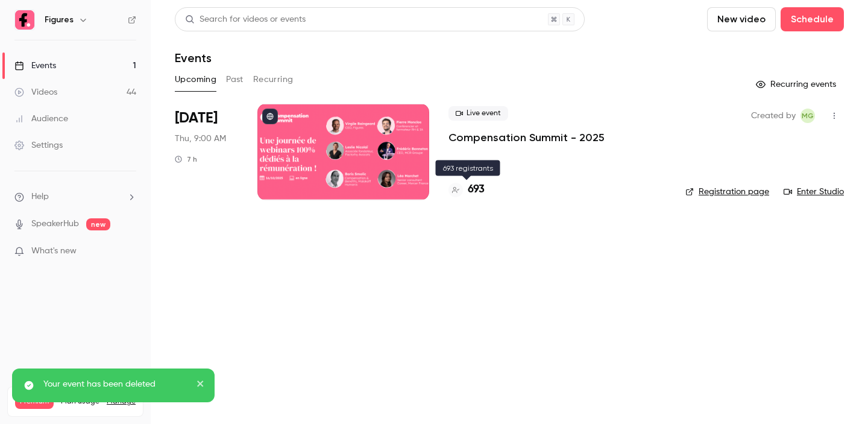 Image resolution: width=868 pixels, height=424 pixels. Describe the element at coordinates (59, 20) in the screenshot. I see `h6: Figures` at that location.